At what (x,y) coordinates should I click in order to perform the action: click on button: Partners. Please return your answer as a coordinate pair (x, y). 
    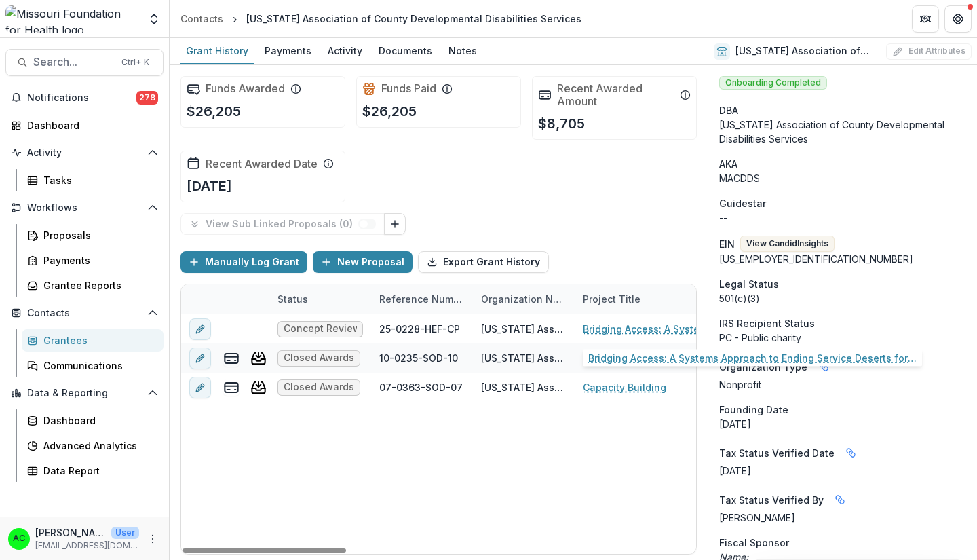
    Looking at the image, I should click on (926, 19).